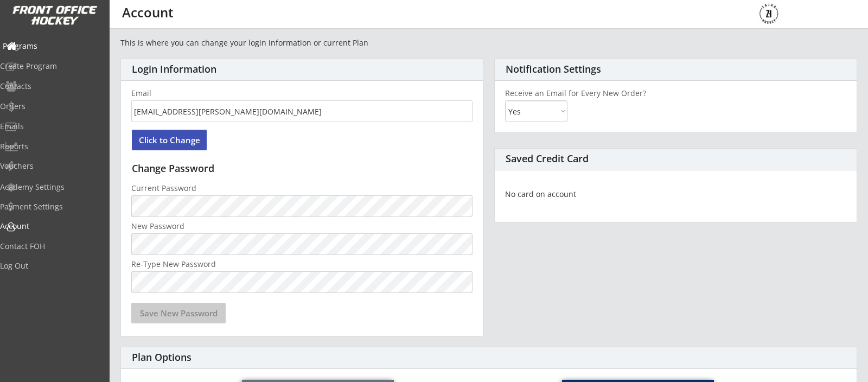  What do you see at coordinates (302, 227) in the screenshot?
I see `div: New Password` at bounding box center [302, 227].